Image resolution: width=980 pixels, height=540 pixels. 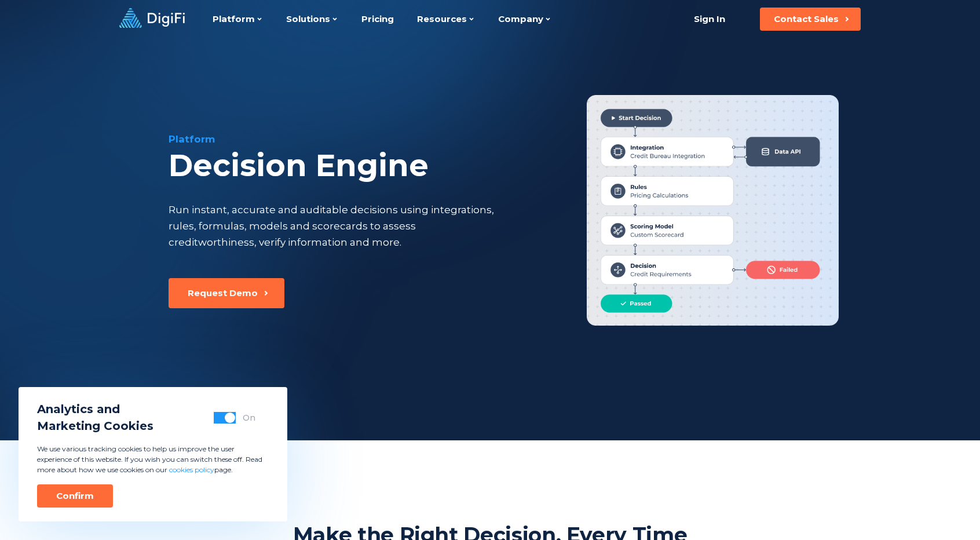 I want to click on a: Contact Sales, so click(x=811, y=19).